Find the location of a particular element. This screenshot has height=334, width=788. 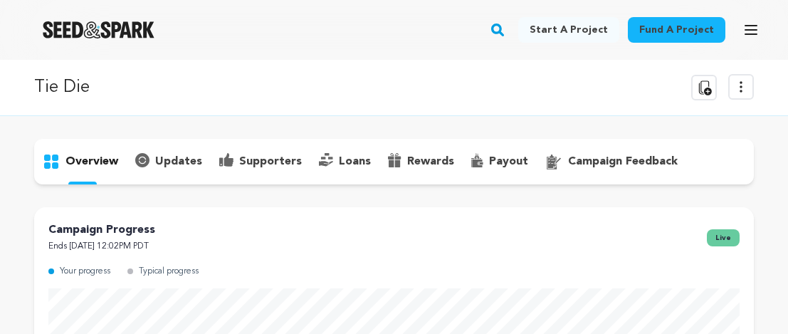

button: supporters is located at coordinates (260, 162).